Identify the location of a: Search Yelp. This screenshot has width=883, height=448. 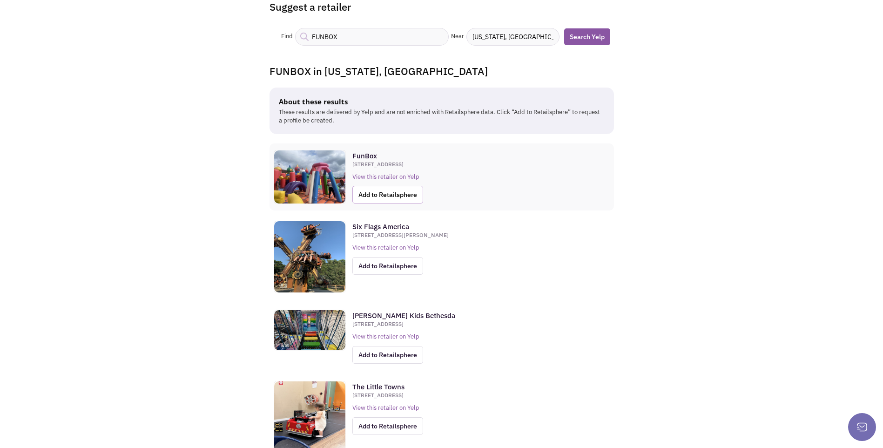
(587, 37).